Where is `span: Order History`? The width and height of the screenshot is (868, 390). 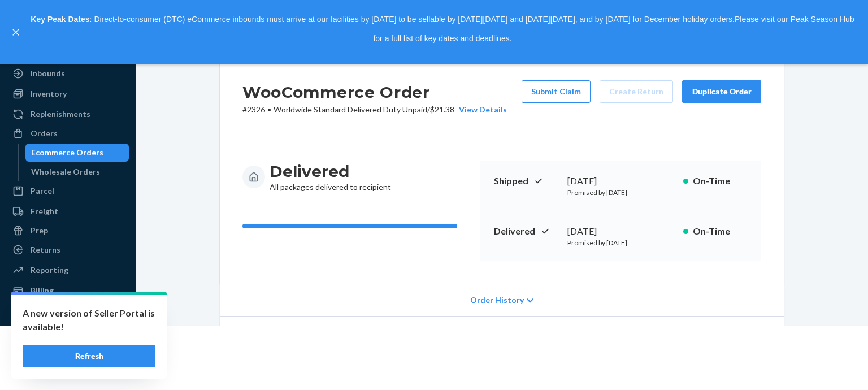
span: Order History is located at coordinates (497, 301).